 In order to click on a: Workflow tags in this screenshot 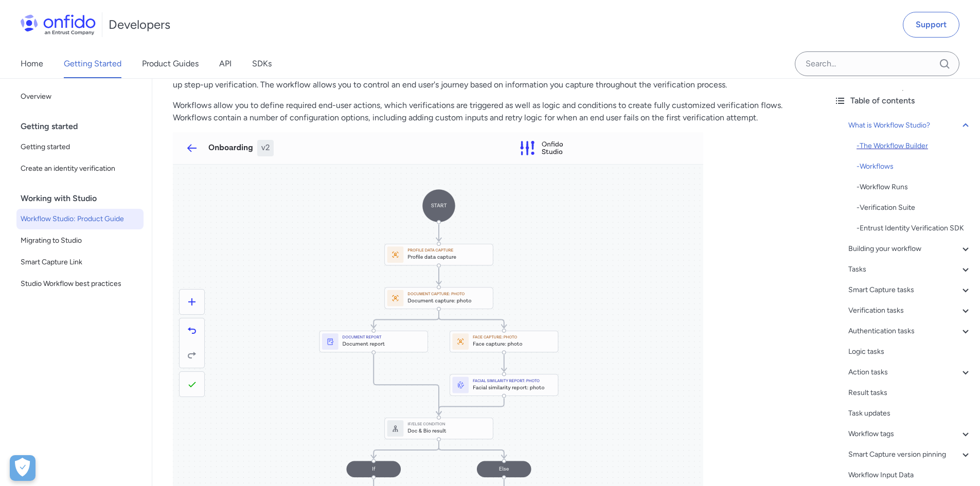, I will do `click(910, 434)`.